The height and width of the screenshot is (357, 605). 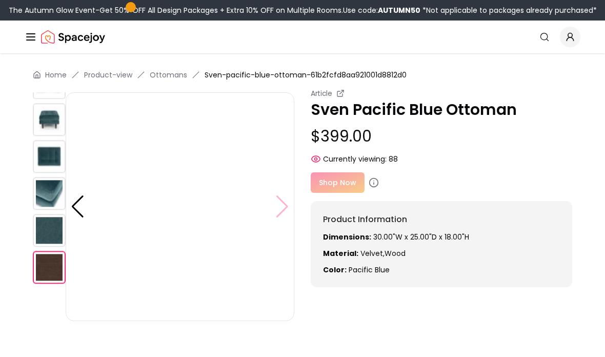 What do you see at coordinates (441, 237) in the screenshot?
I see `p: 30.00"W x 25.00"D x 18.00"H` at bounding box center [441, 237].